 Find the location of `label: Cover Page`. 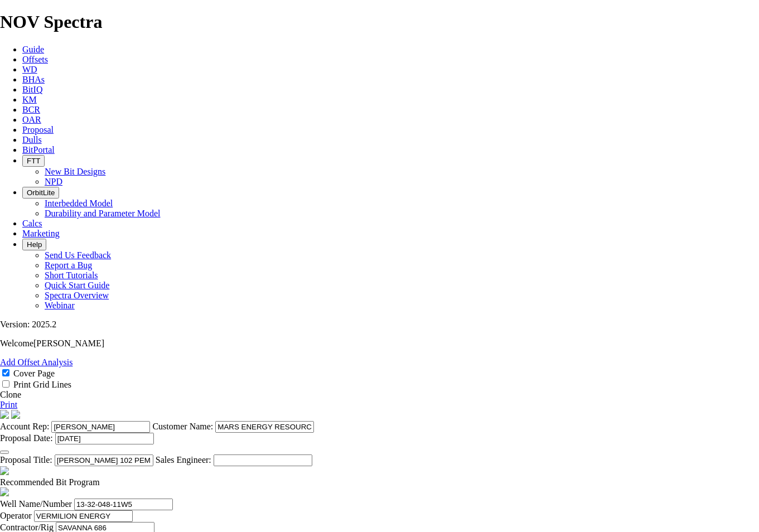

label: Cover Page is located at coordinates (34, 373).